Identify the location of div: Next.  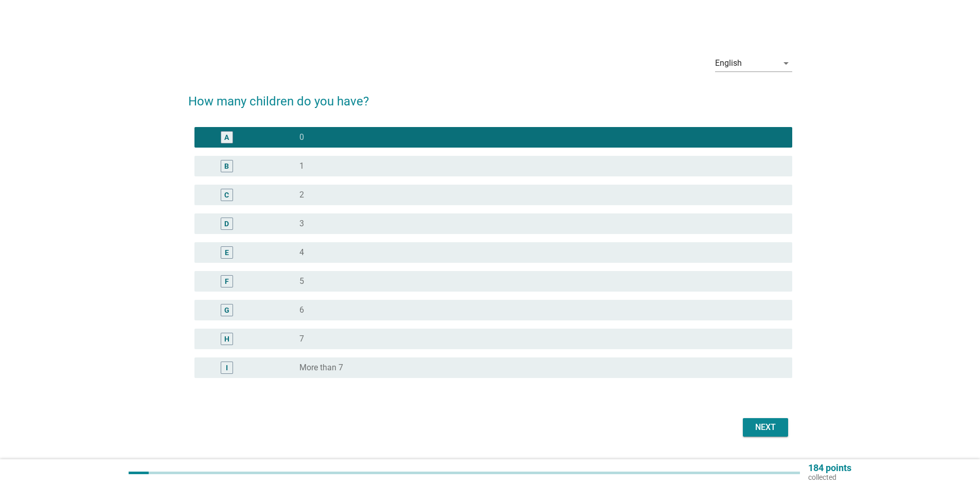
(766, 427).